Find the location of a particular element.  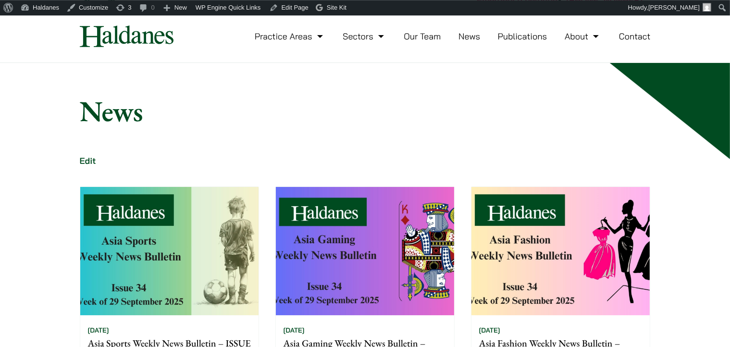

a: Edit is located at coordinates (88, 161).